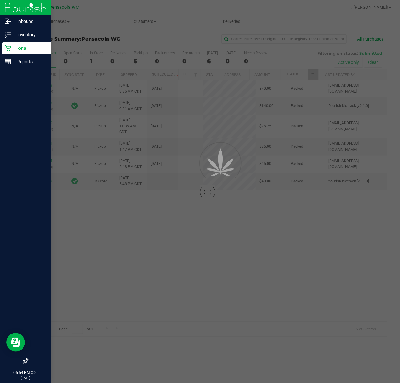  Describe the element at coordinates (30, 21) in the screenshot. I see `p: Inbound` at that location.